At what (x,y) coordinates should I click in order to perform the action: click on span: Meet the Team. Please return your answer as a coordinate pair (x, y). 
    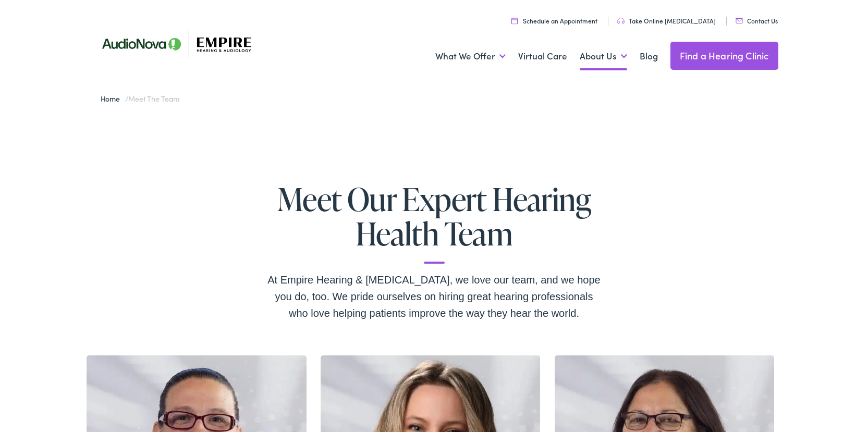
    Looking at the image, I should click on (153, 99).